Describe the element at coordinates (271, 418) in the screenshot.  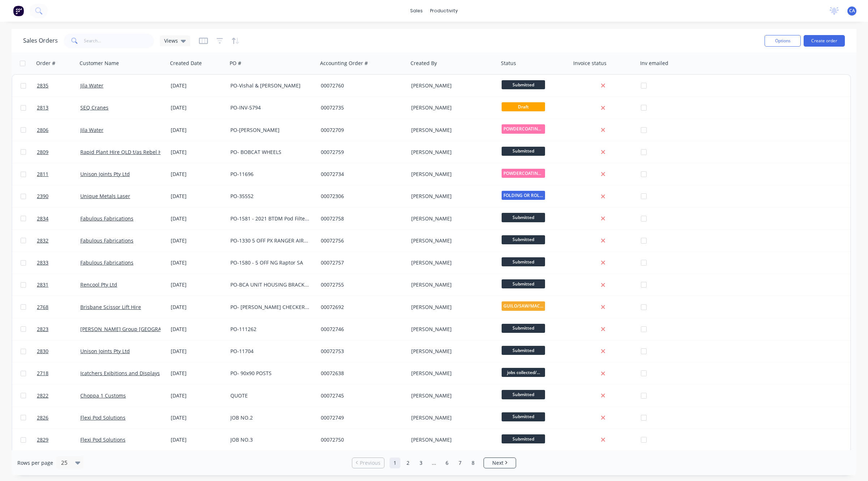
I see `div: JOB NO.2` at that location.